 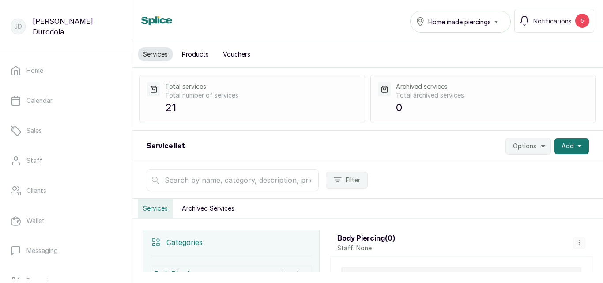 What do you see at coordinates (346, 180) in the screenshot?
I see `button: Filter` at bounding box center [346, 180].